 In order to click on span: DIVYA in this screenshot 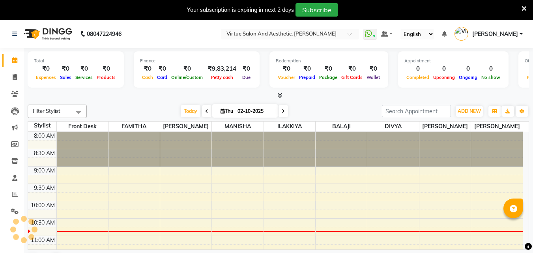, I will do `click(393, 126)`.